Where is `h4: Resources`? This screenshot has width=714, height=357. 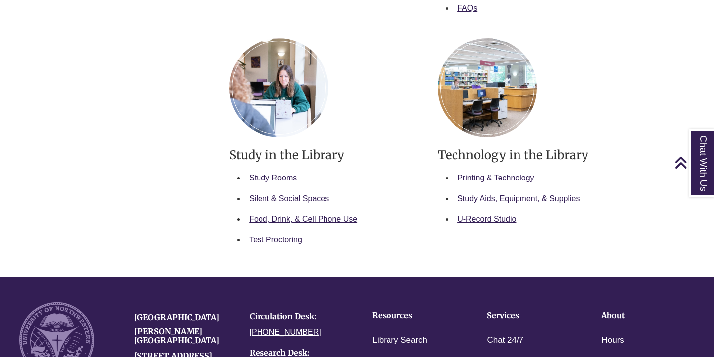 h4: Resources is located at coordinates (414, 316).